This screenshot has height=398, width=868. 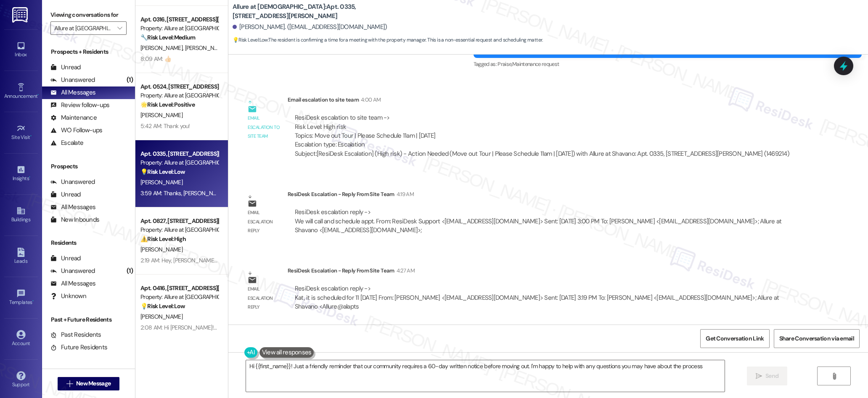 I want to click on div: Past Residents, so click(x=75, y=335).